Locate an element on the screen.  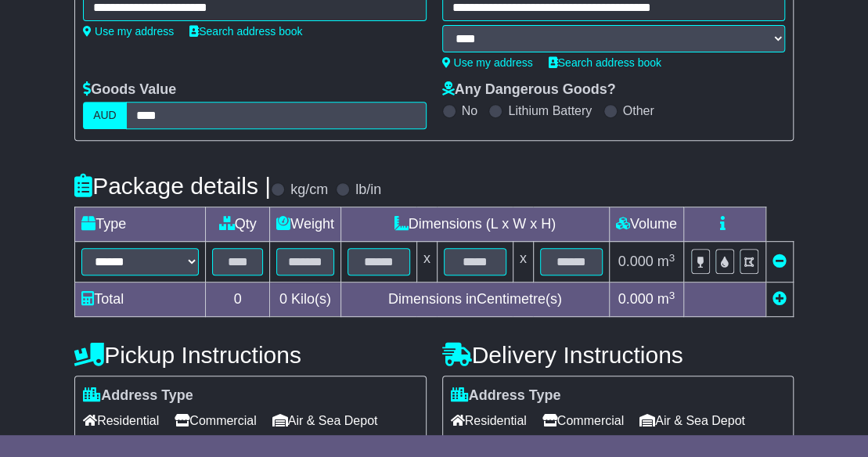
label: AUD is located at coordinates (104, 115).